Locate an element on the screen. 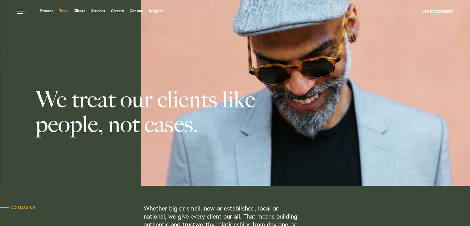  a: Clients is located at coordinates (79, 11).